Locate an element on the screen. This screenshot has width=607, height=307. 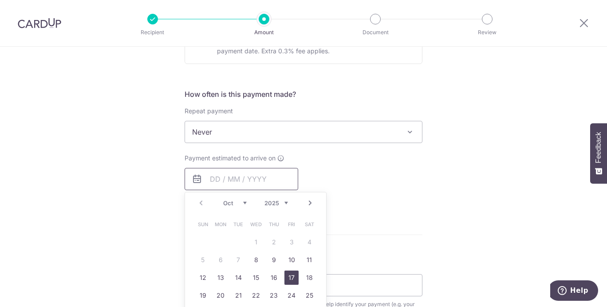
a: 8 is located at coordinates (256, 260).